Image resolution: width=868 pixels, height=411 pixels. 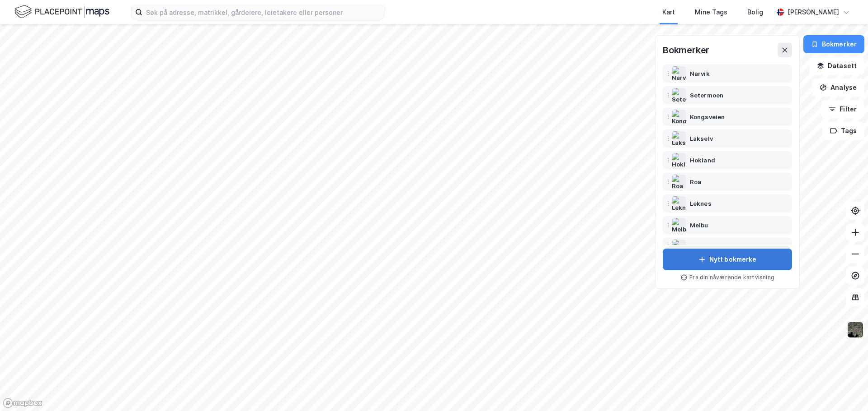 What do you see at coordinates (679, 117) in the screenshot?
I see `img: Kongsveien` at bounding box center [679, 117].